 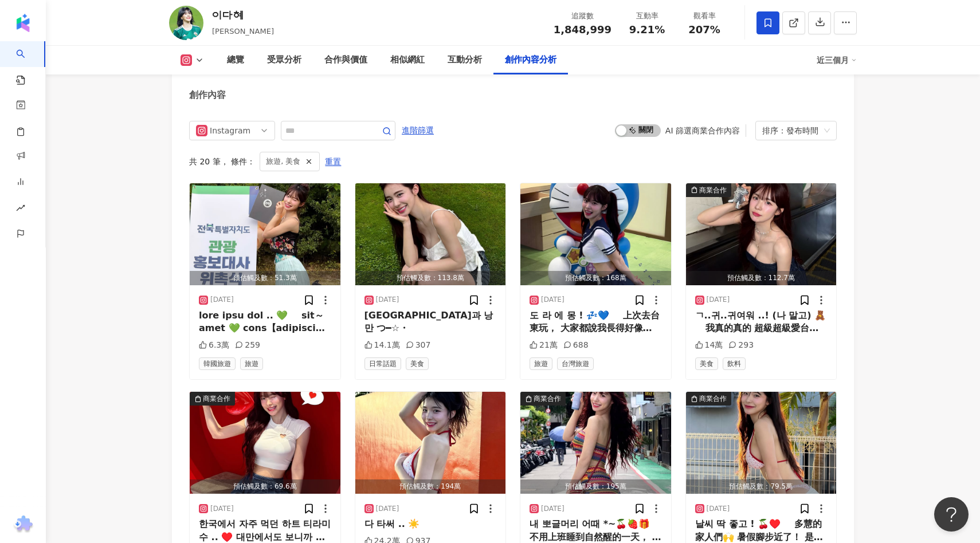 What do you see at coordinates (647, 16) in the screenshot?
I see `div: 互動率` at bounding box center [647, 16].